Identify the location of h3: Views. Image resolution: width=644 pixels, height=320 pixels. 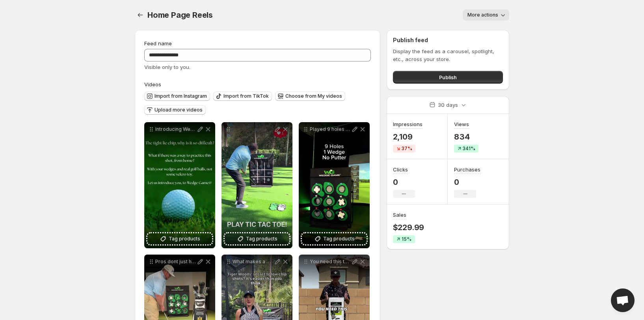
(461, 124).